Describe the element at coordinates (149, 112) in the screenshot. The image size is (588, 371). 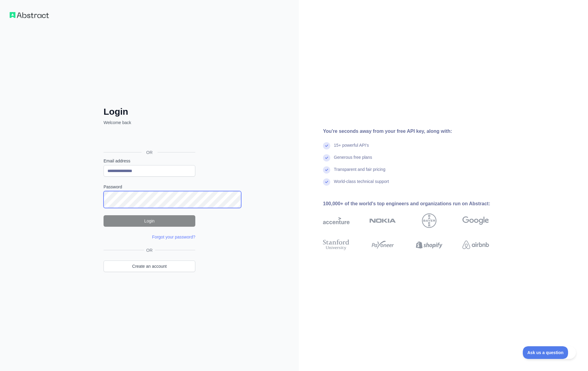
I see `h2: Login` at that location.